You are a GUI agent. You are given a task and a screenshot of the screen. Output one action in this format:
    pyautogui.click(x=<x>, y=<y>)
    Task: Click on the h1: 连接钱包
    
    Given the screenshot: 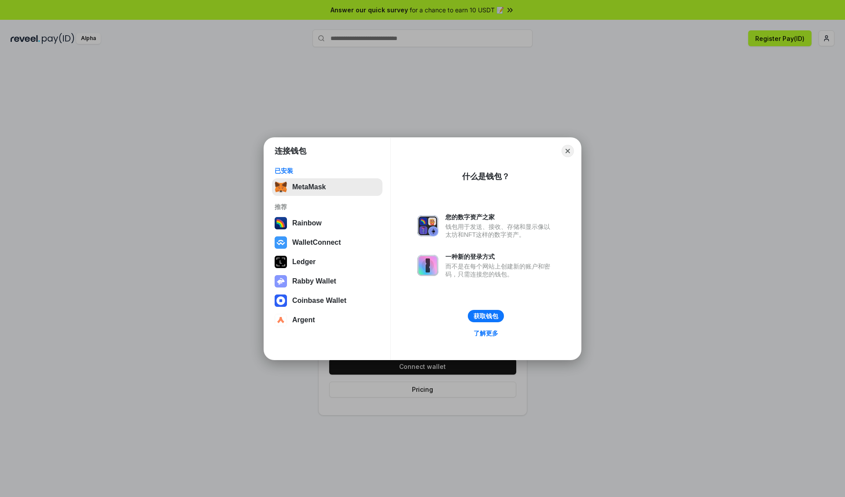 What is the action you would take?
    pyautogui.click(x=291, y=151)
    